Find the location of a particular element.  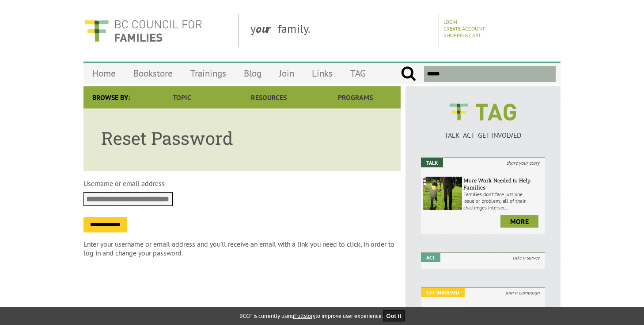

label: Username or email address is located at coordinates (124, 183).